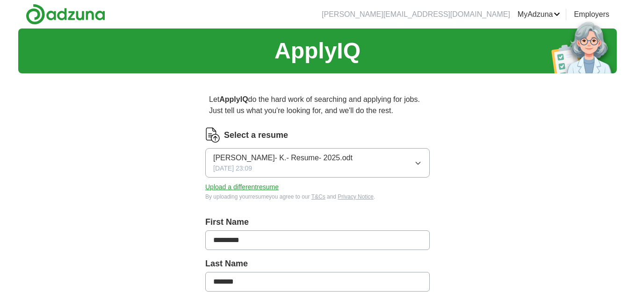  I want to click on a: Employers, so click(592, 15).